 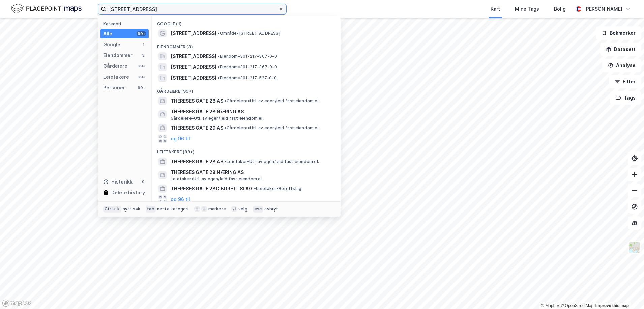 I want to click on div: neste kategori, so click(x=173, y=209).